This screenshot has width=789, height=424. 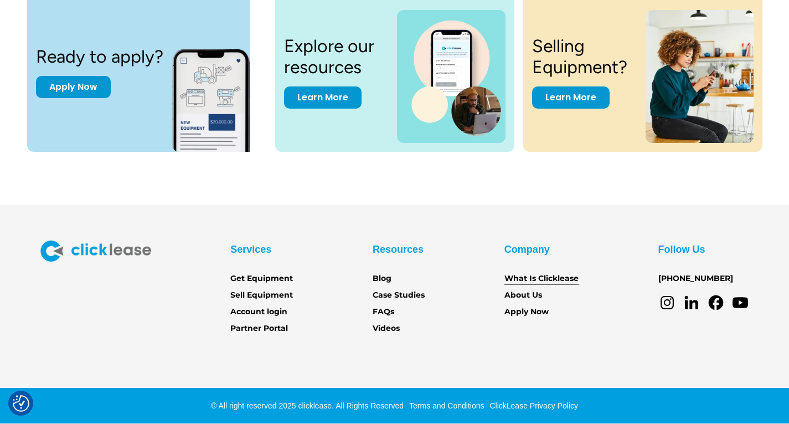 I want to click on img: New equipment quote on the screen of a smart phone, so click(x=221, y=94).